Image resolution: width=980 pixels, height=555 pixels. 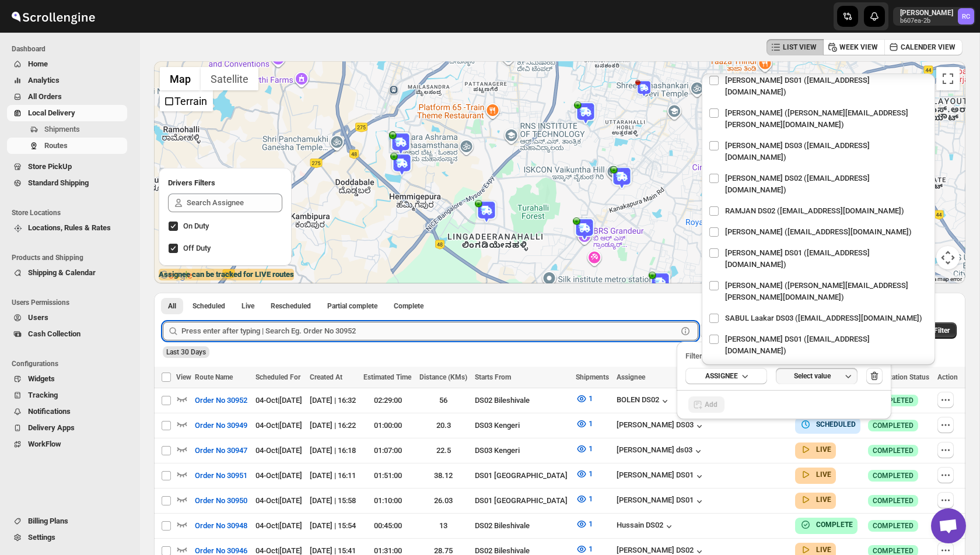 I want to click on span: View, so click(x=184, y=377).